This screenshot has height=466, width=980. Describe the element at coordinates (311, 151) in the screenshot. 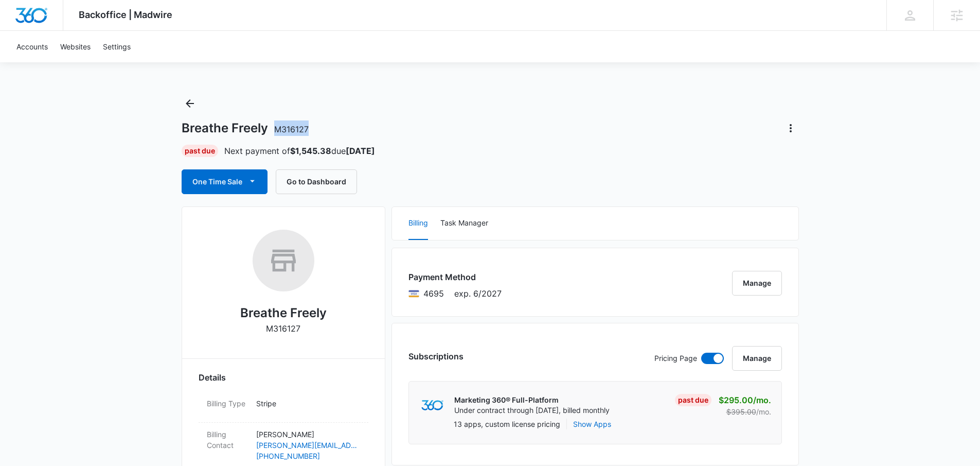

I see `strong: $1,545.38` at that location.